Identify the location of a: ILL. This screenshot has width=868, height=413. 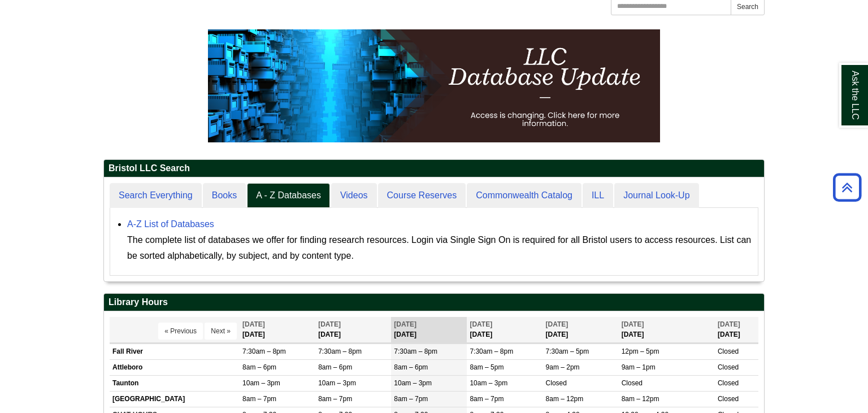
(598, 195).